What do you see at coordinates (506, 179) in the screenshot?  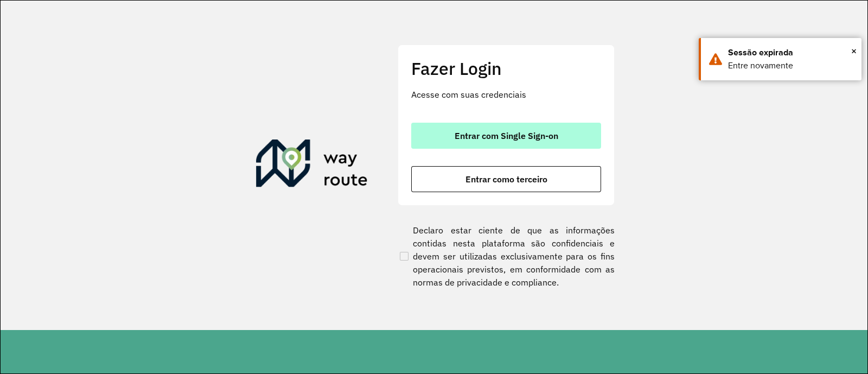 I see `span: Entrar como terceiro` at bounding box center [506, 179].